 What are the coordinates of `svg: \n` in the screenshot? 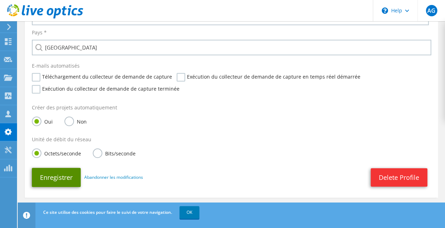 It's located at (385, 11).